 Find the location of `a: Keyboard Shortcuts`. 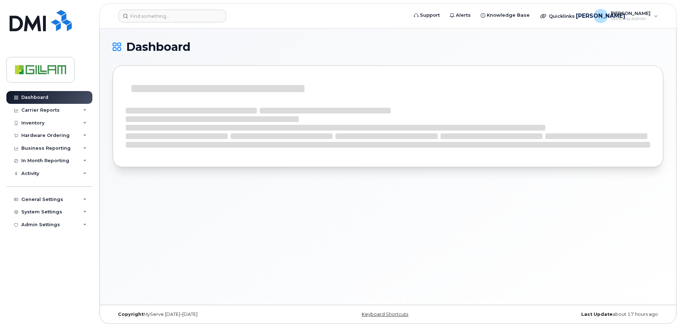

a: Keyboard Shortcuts is located at coordinates (385, 314).